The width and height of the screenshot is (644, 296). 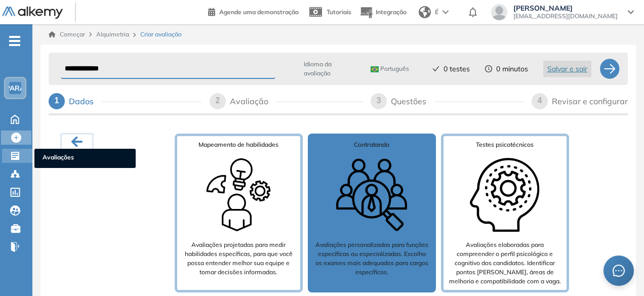 I want to click on font: Dados, so click(x=81, y=101).